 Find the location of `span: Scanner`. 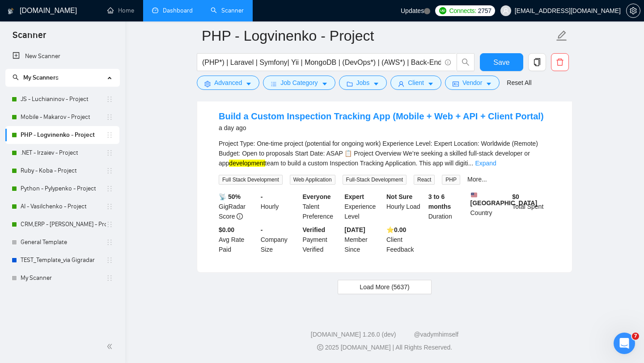

span: Scanner is located at coordinates (29, 38).